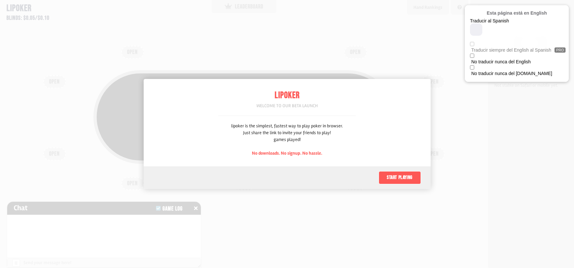 This screenshot has width=574, height=268. What do you see at coordinates (519, 62) in the screenshot?
I see `label: No traducir nunca del English` at bounding box center [519, 62].